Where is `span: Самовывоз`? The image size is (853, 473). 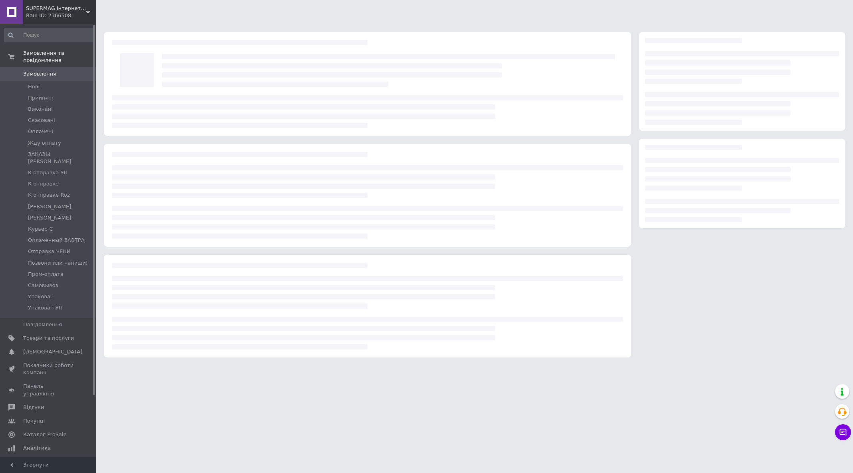
span: Самовывоз is located at coordinates (43, 286).